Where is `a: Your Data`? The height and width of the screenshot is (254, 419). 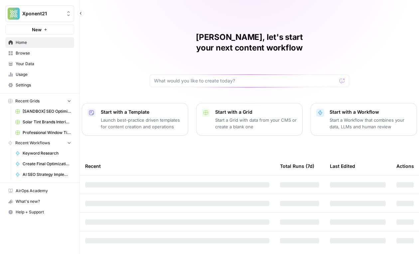
a: Your Data is located at coordinates (40, 64).